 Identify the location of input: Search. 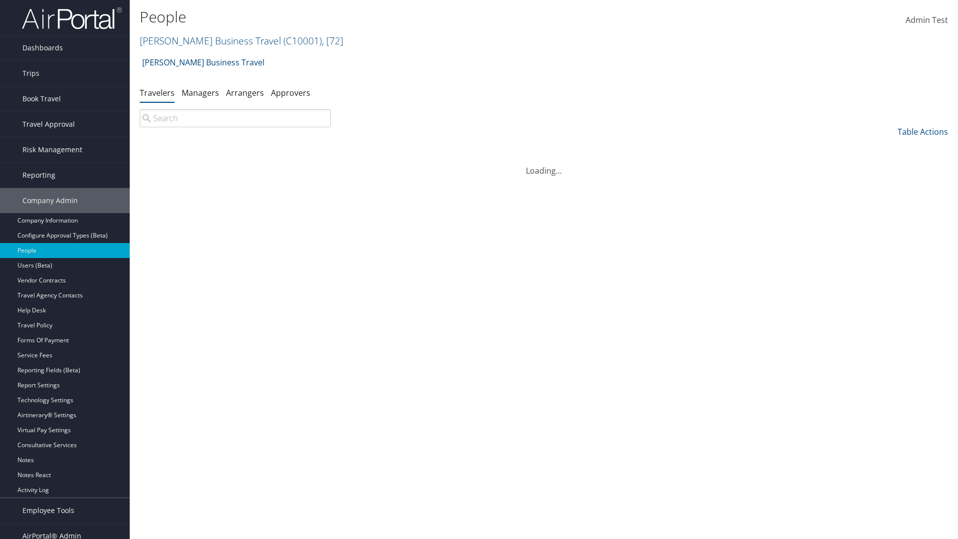
(235, 118).